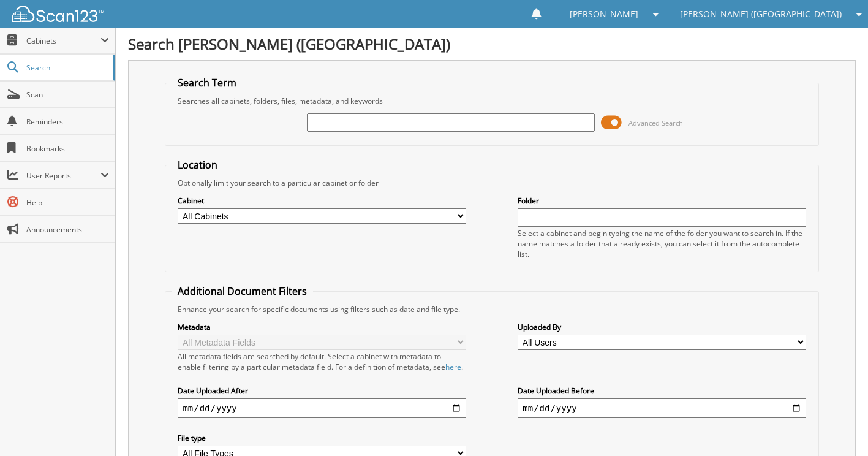 The image size is (868, 456). I want to click on label: Cabinet, so click(322, 200).